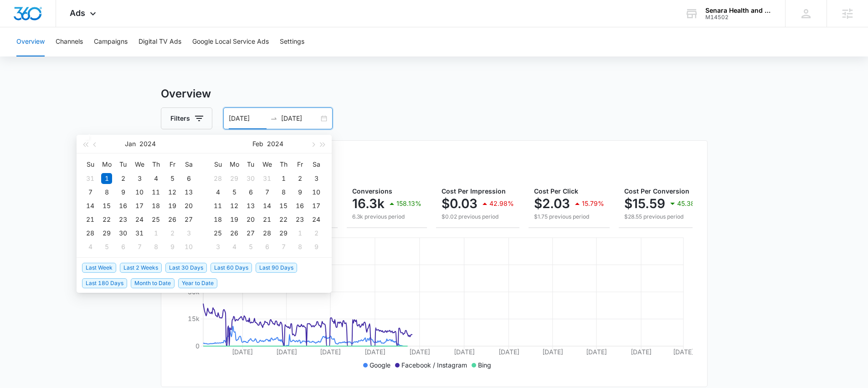 The image size is (868, 388). I want to click on td: 2024-01-21, so click(90, 220).